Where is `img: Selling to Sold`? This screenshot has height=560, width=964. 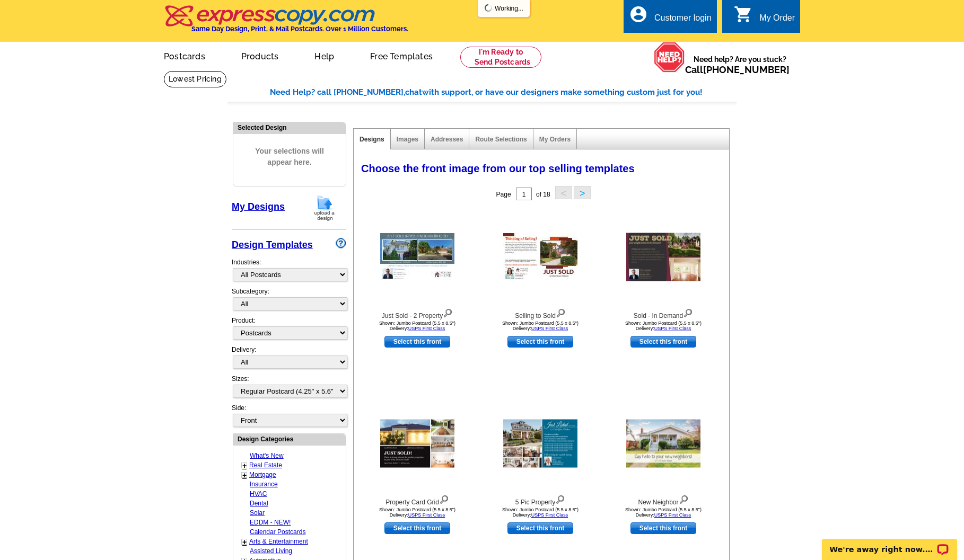 img: Selling to Sold is located at coordinates (541, 257).